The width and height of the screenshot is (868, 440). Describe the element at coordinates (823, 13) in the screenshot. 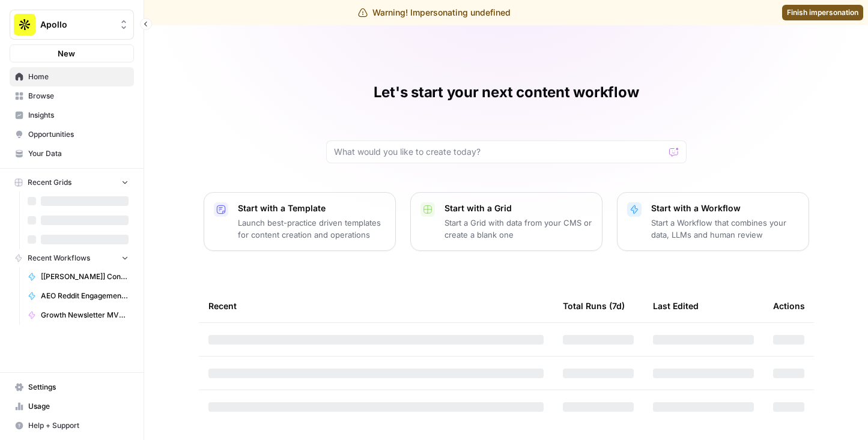

I see `span: Finish impersonation` at that location.